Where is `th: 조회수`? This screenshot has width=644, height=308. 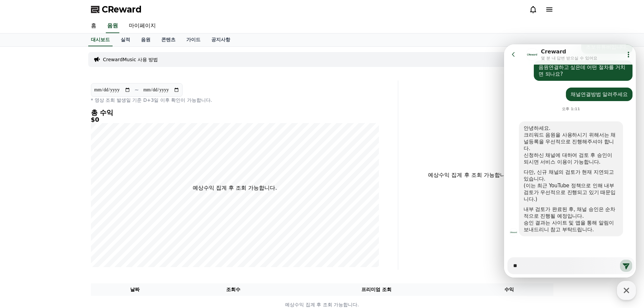
th: 조회수 is located at coordinates (233, 289).